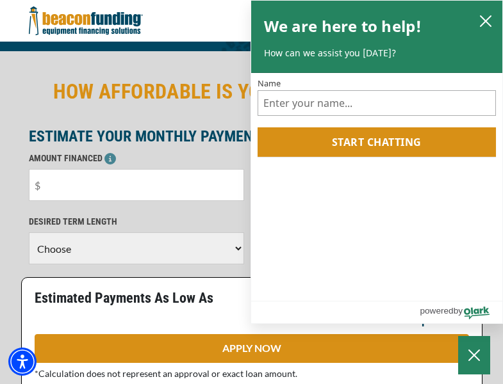 Image resolution: width=503 pixels, height=384 pixels. Describe the element at coordinates (377, 83) in the screenshot. I see `label: Name` at that location.